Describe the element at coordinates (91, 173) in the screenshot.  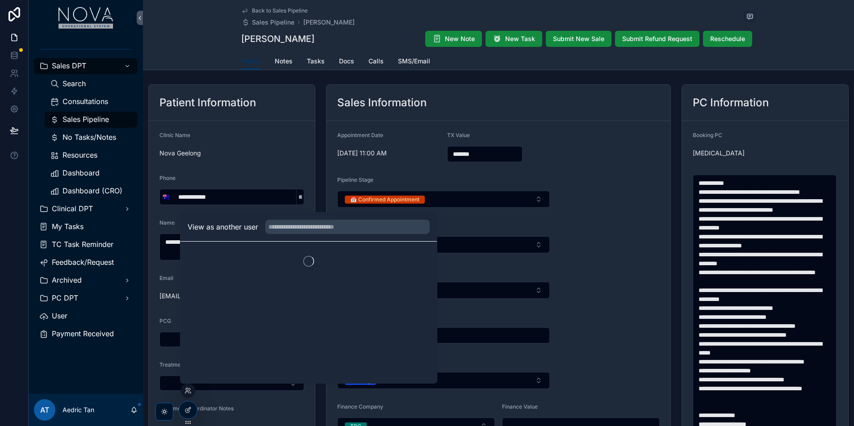
I see `a: Dashboard` at that location.